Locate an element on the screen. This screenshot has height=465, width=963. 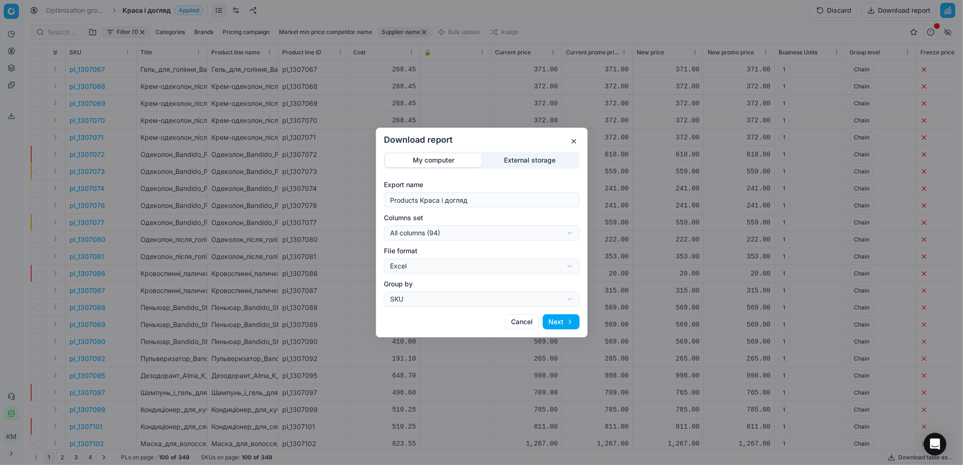
button: Cancel is located at coordinates (522, 322).